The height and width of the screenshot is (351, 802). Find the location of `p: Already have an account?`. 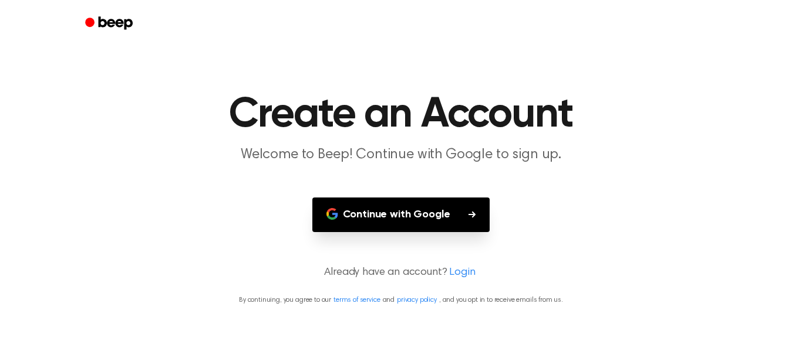

p: Already have an account? is located at coordinates (401, 273).